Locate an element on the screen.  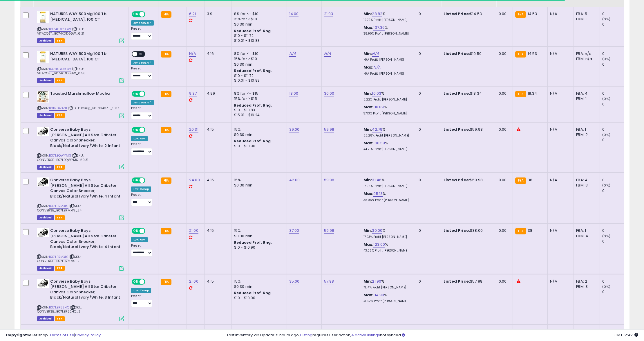
span: 38 is located at coordinates (530, 230).